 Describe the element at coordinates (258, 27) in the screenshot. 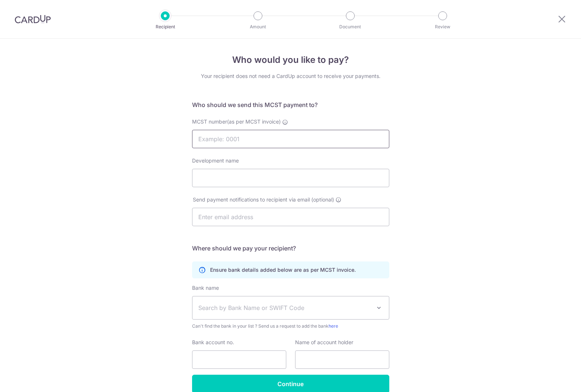

I see `p: Amount` at that location.